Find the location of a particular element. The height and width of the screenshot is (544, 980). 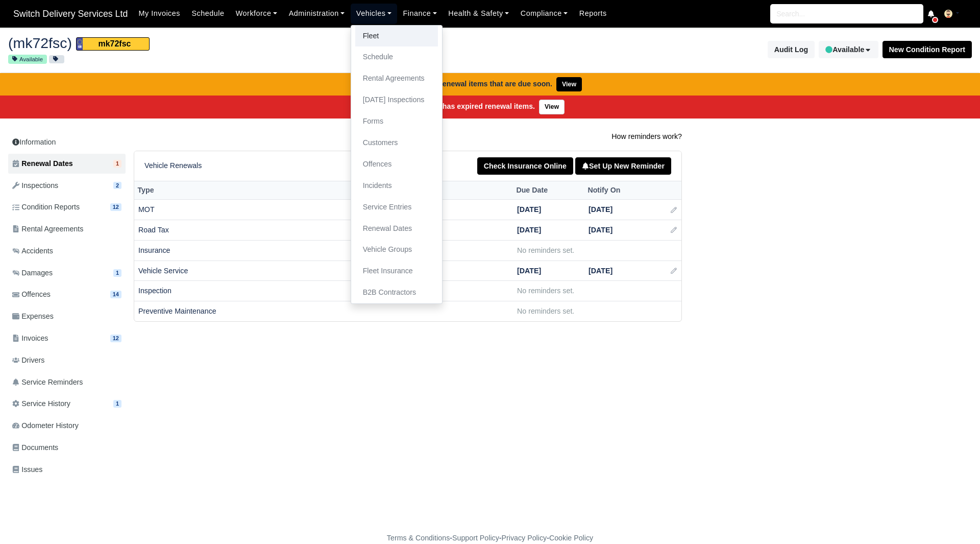

a: Incidents is located at coordinates (397, 186).